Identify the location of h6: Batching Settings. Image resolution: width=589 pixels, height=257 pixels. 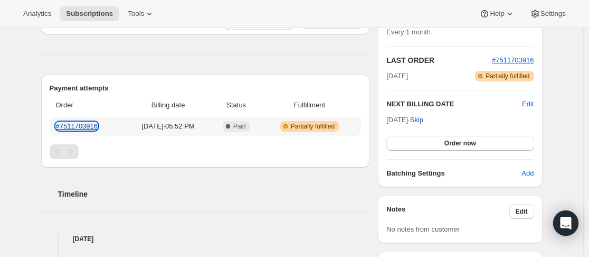
(454, 173).